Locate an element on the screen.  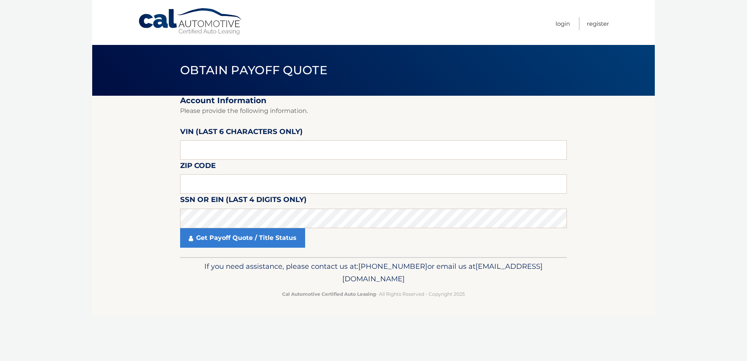
span: Obtain Payoff Quote is located at coordinates (253, 70).